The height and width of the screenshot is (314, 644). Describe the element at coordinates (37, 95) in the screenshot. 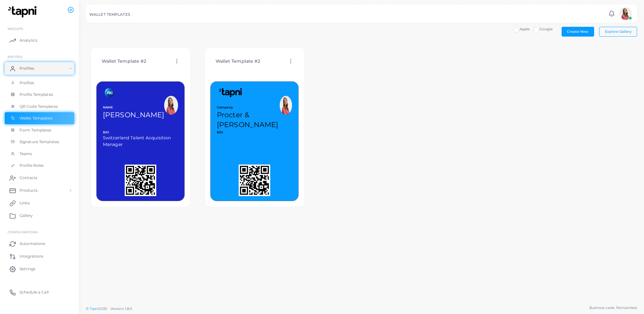

I see `span: Profile Templates` at that location.